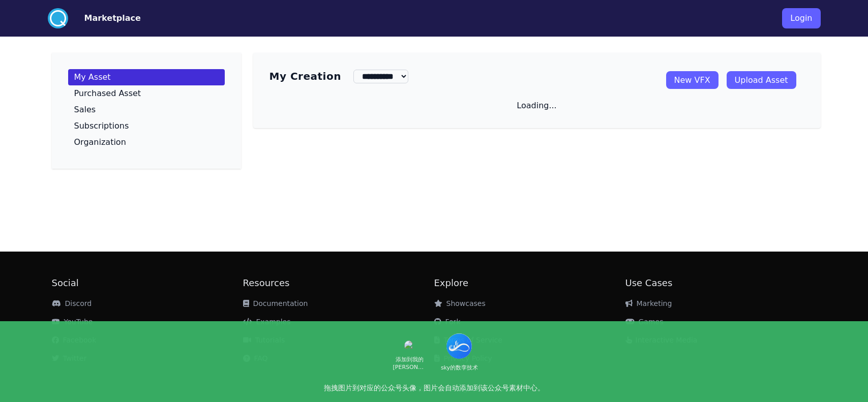 This screenshot has height=402, width=868. I want to click on a: Marketing, so click(649, 303).